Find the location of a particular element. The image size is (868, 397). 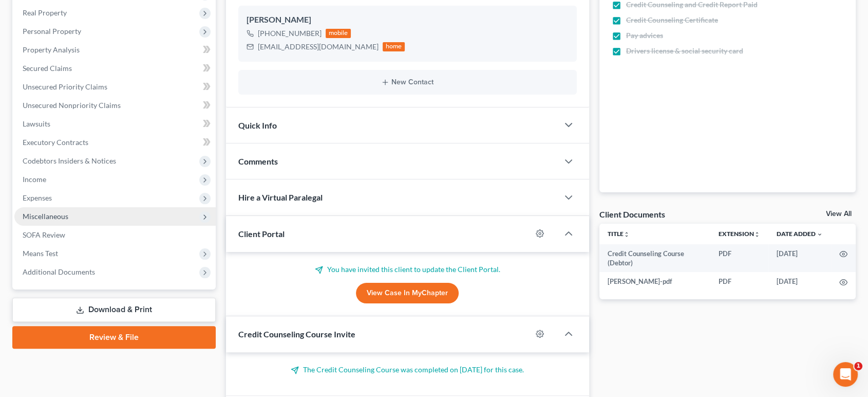

i: expand_more is located at coordinates (820, 234).